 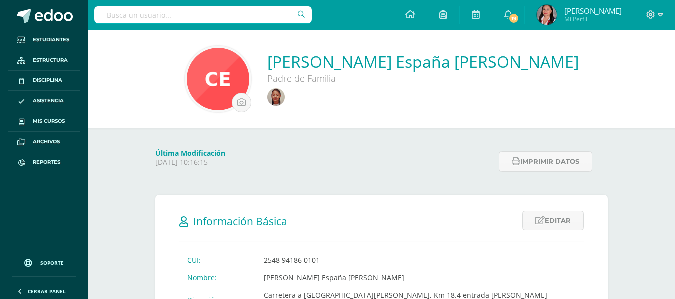 What do you see at coordinates (240, 221) in the screenshot?
I see `span: Información Básica` at bounding box center [240, 221].